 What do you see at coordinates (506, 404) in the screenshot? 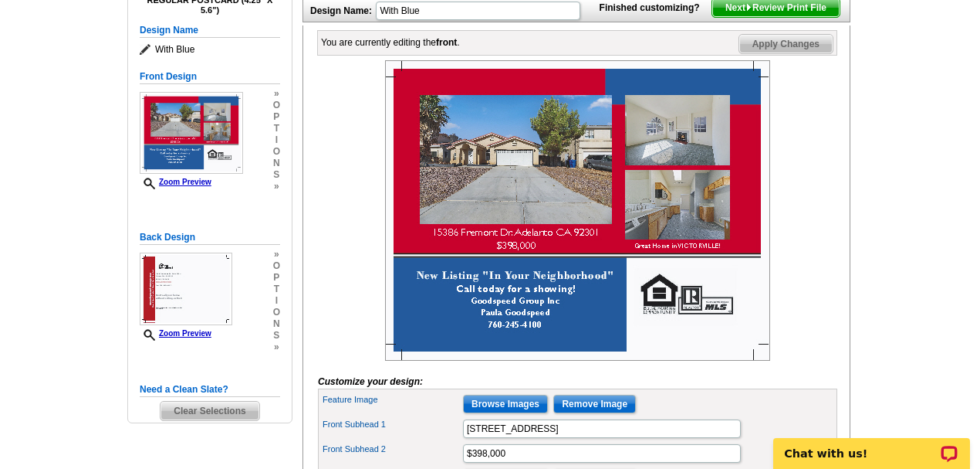
I see `input: Browse Images` at bounding box center [506, 404].